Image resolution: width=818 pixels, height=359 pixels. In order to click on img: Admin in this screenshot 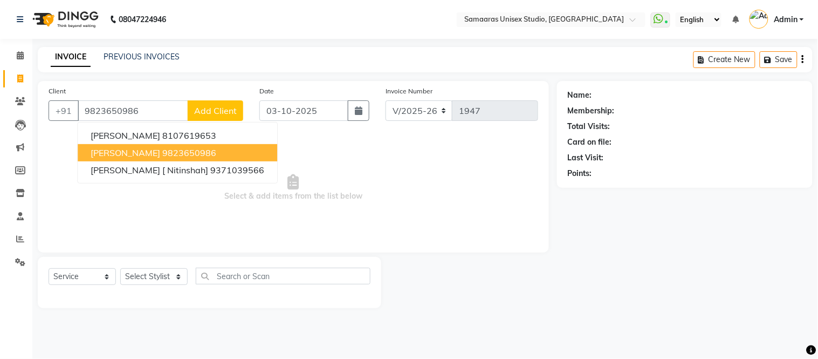, I will do `click(759, 19)`.